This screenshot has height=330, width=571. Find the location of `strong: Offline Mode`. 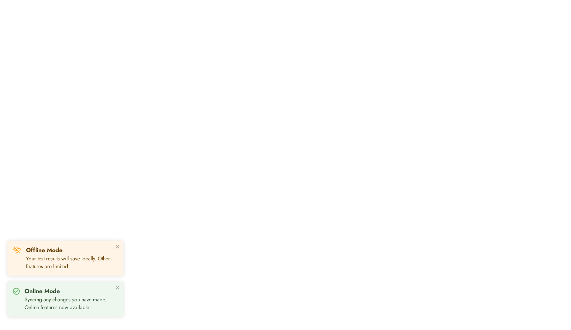

strong: Offline Mode is located at coordinates (44, 250).